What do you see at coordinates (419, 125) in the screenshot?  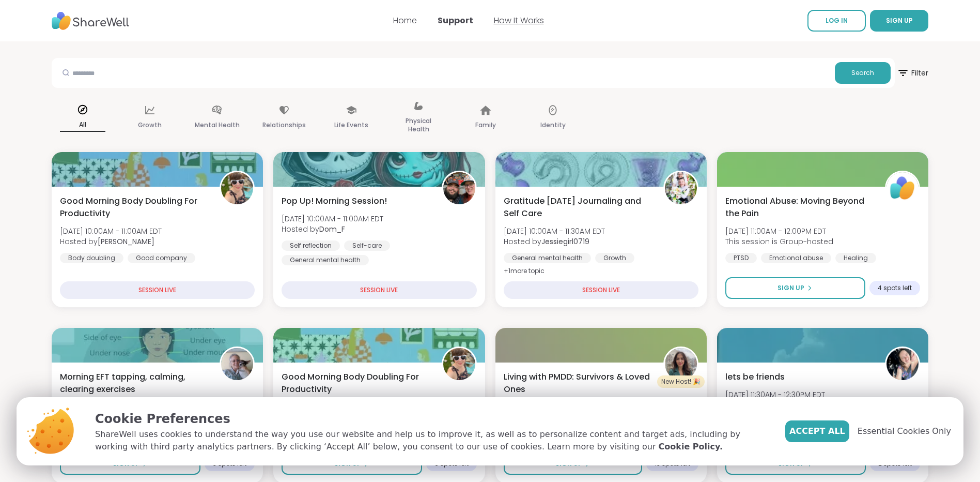 I see `p: Physical Health` at bounding box center [419, 125].